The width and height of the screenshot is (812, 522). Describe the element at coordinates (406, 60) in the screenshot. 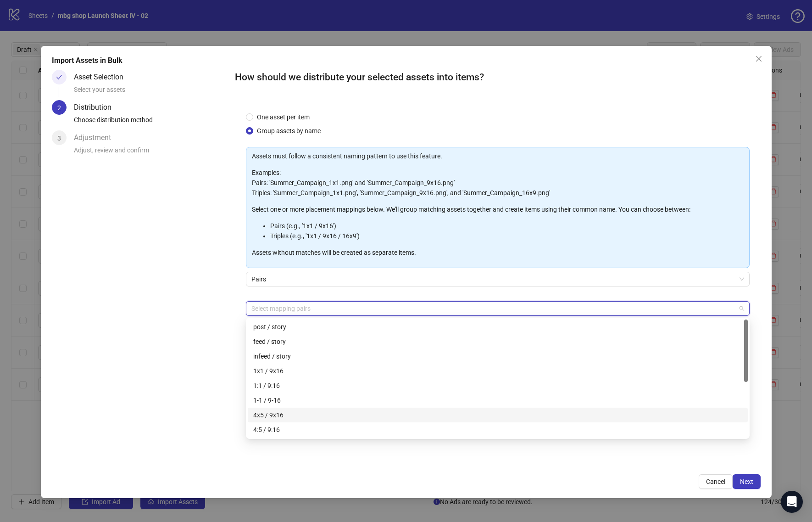

I see `div: Import Assets in Bulk` at that location.